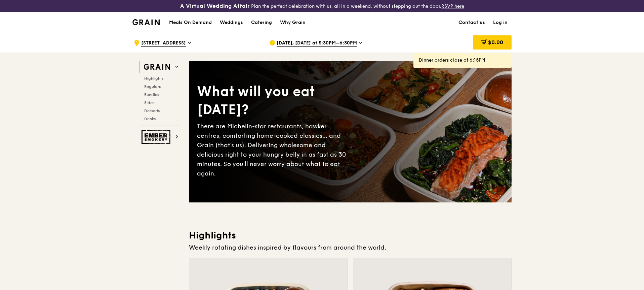 Image resolution: width=644 pixels, height=290 pixels. Describe the element at coordinates (500, 23) in the screenshot. I see `a: Log in` at that location.